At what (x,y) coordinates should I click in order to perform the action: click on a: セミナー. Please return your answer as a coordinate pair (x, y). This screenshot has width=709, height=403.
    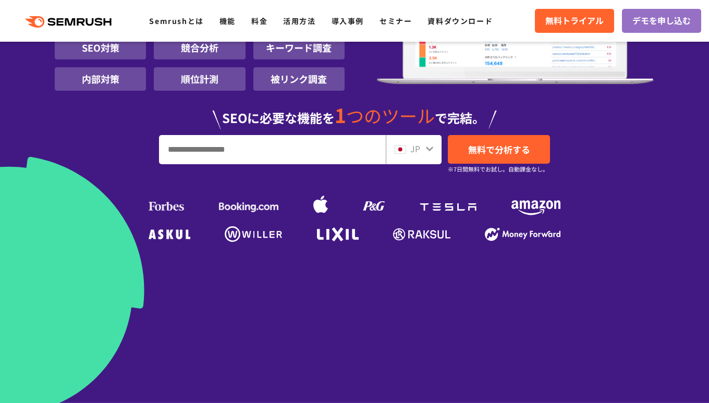
    Looking at the image, I should click on (396, 21).